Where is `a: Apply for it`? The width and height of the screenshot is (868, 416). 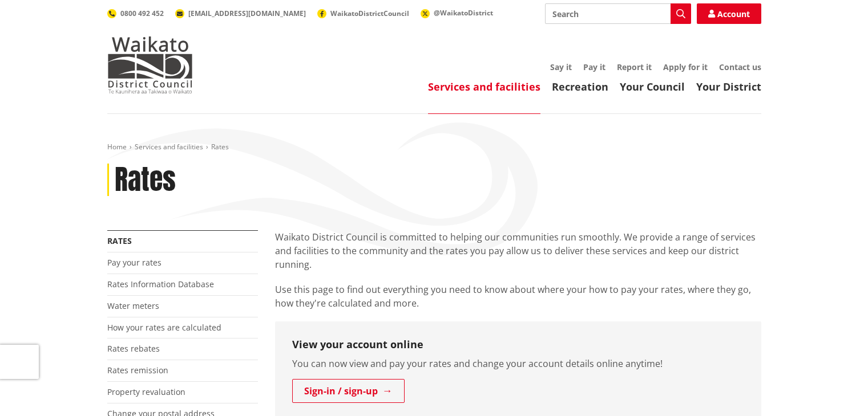 a: Apply for it is located at coordinates (686, 67).